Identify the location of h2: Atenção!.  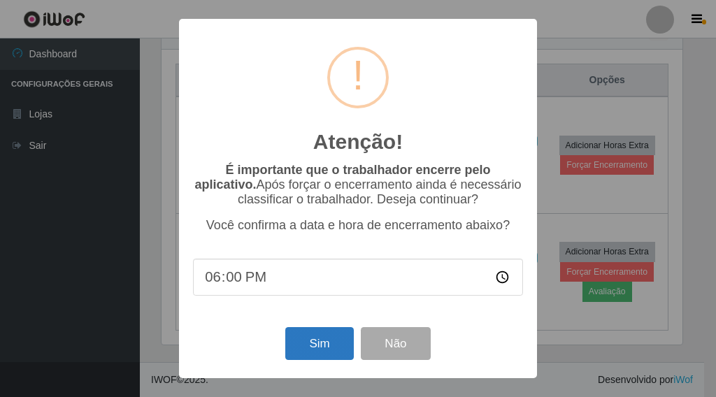
(358, 142).